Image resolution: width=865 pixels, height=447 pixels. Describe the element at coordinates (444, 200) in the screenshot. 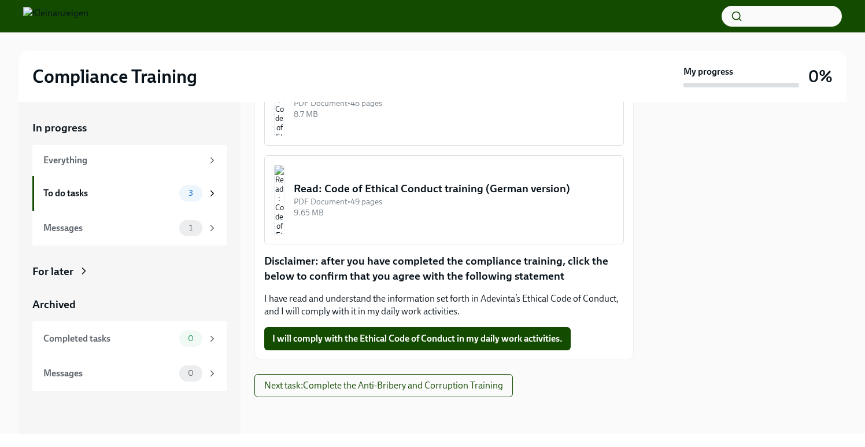

I see `button: Read: Code of Ethical Conduct training (German version)PDF Document•49 pages9.65 MB` at that location.